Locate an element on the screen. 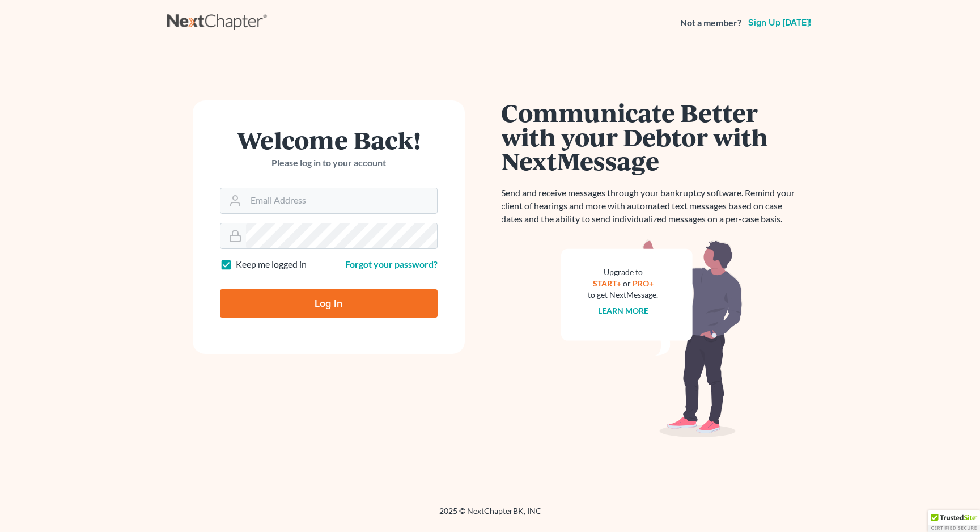 This screenshot has width=980, height=532. img: nextmessage_bg-59042aed3d76b12b5cd301f8e5b87938c9018125f34e5fa2b7a6b67550977c72.svg is located at coordinates (651, 338).